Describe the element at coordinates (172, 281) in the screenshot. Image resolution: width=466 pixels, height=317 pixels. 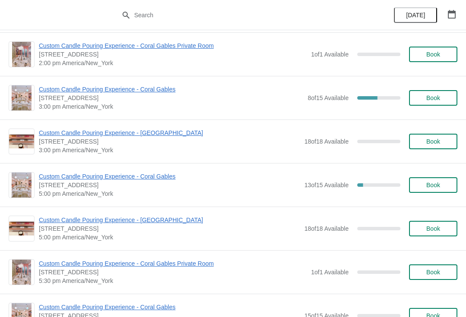
I see `span: 5:30 pm America/New_York` at that location.